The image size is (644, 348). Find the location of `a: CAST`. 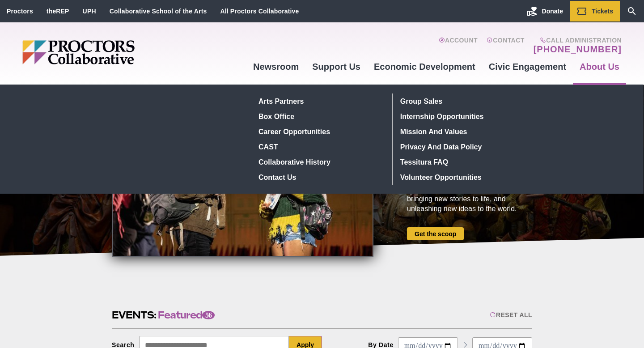

a: CAST is located at coordinates (320, 147).